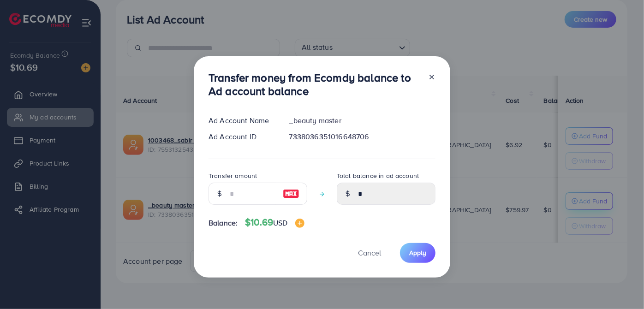  What do you see at coordinates (314, 85) in the screenshot?
I see `h3: Transfer money from Ecomdy balance to Ad account balance` at bounding box center [314, 85].